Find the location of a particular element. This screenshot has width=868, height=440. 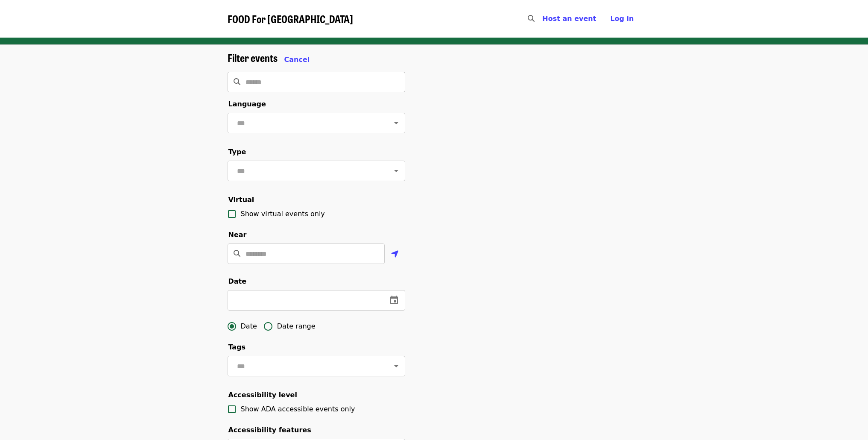

button: Use my location is located at coordinates (395, 254).